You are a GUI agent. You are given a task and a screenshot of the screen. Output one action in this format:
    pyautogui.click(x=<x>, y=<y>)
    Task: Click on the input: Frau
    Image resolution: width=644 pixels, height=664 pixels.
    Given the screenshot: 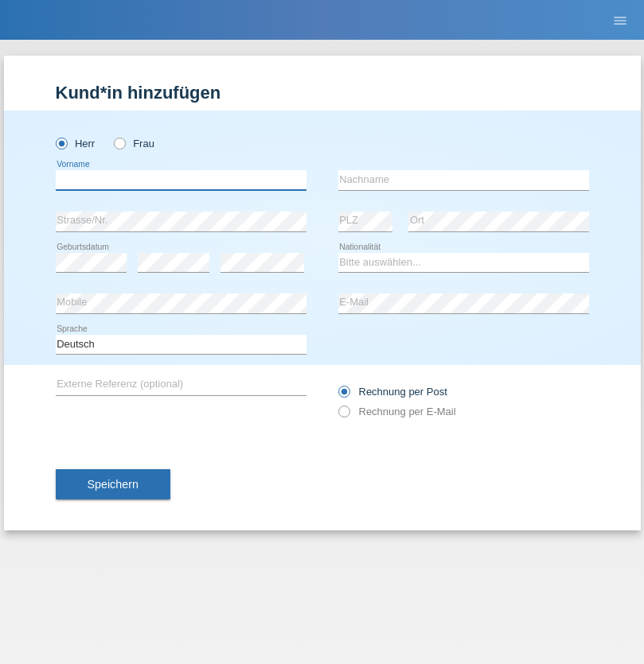 What is the action you would take?
    pyautogui.click(x=118, y=143)
    